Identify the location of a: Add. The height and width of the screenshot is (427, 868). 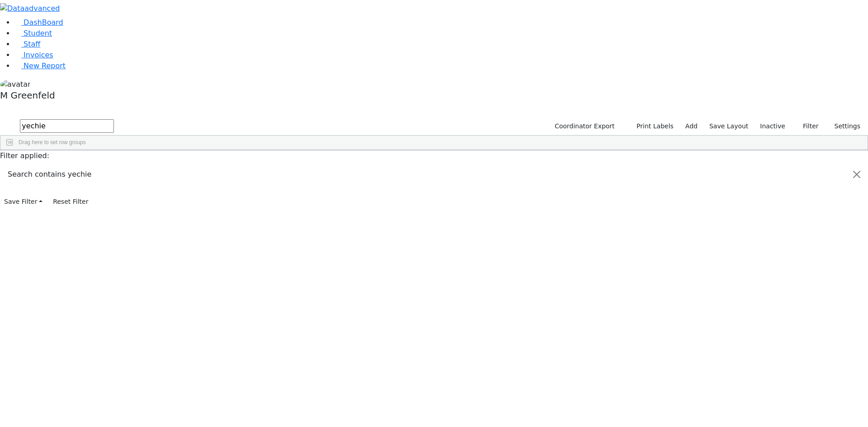
(691, 126).